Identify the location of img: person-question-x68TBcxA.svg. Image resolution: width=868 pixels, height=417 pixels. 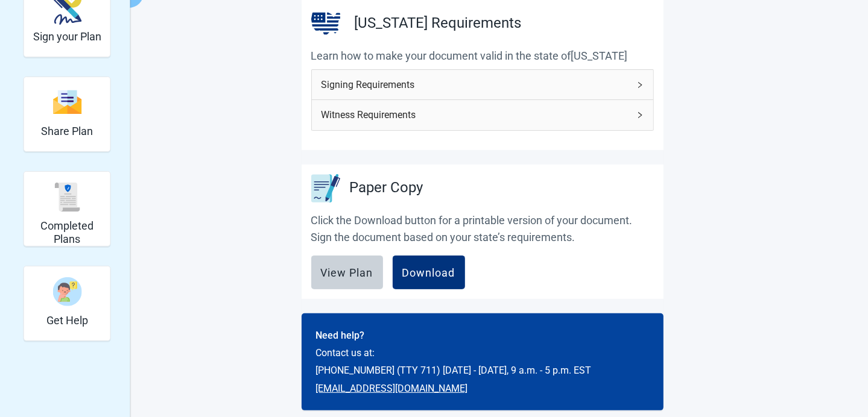
(67, 292).